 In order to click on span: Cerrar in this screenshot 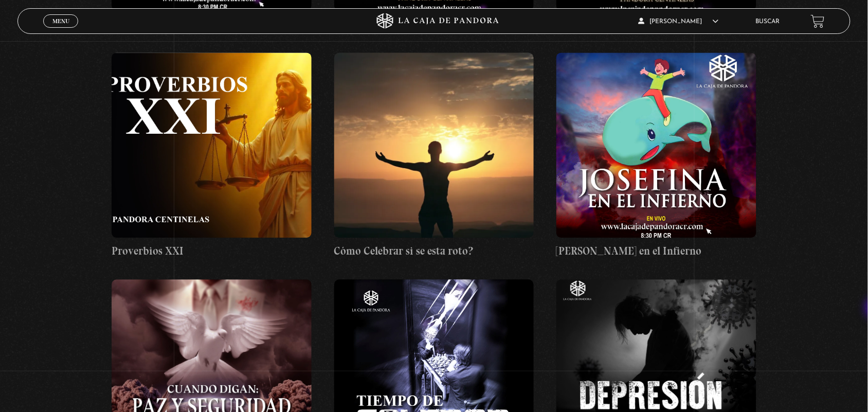, I will do `click(61, 30)`.